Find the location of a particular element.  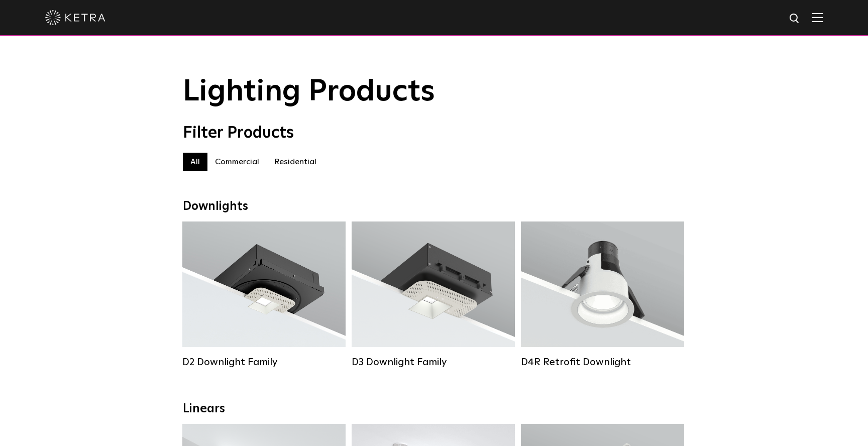

div: Linears is located at coordinates (434, 409).